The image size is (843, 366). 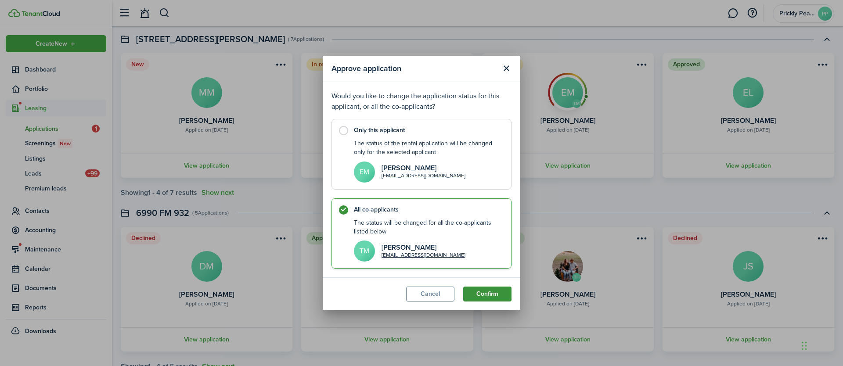 I want to click on div: Drag, so click(x=805, y=346).